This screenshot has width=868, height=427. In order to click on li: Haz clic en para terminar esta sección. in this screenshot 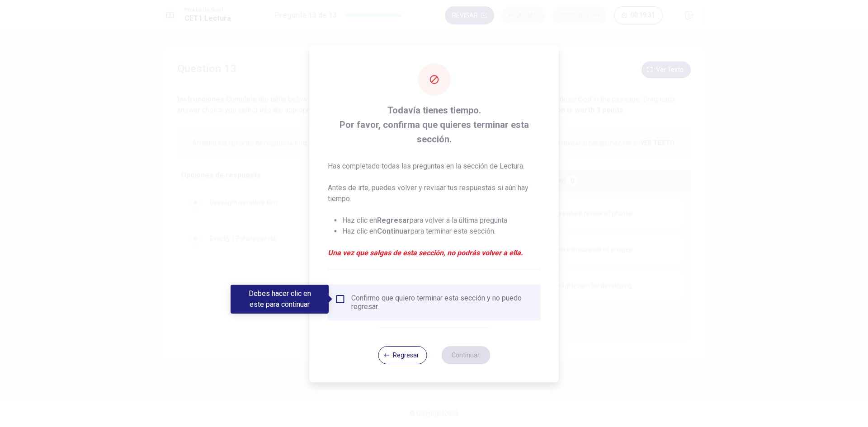, I will do `click(441, 231)`.